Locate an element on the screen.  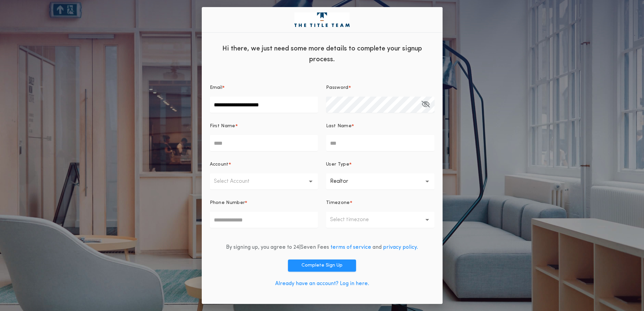
input: Last Name* is located at coordinates (380, 143).